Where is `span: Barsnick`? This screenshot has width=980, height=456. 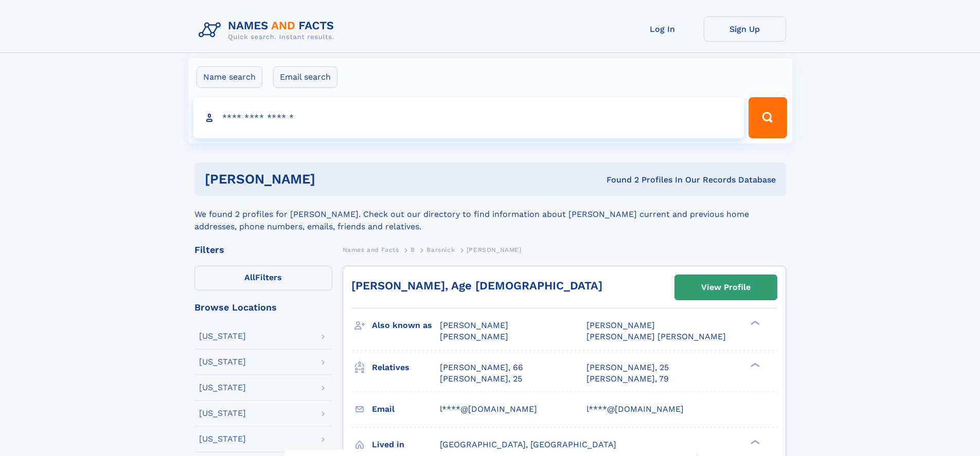
span: Barsnick is located at coordinates (441, 250).